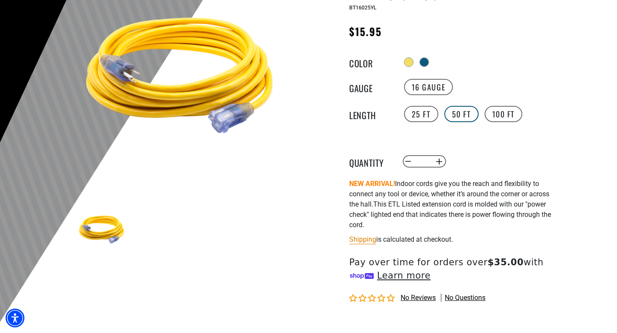 The image size is (617, 333). What do you see at coordinates (421, 114) in the screenshot?
I see `label: 25 FT` at bounding box center [421, 114].